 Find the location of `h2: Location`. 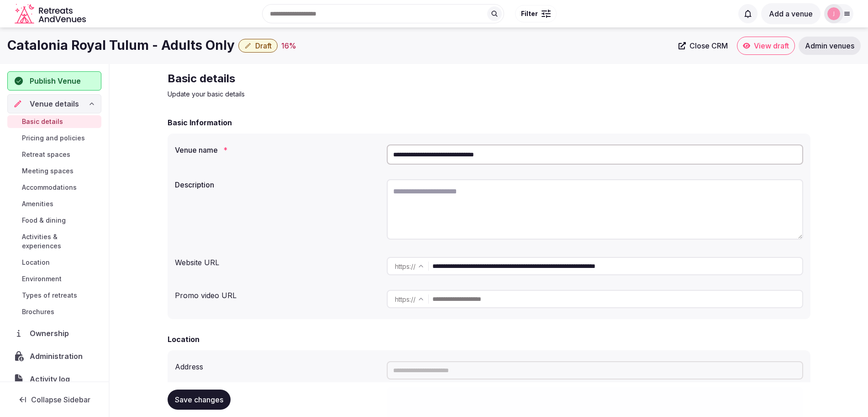

h2: Location is located at coordinates (183, 339).